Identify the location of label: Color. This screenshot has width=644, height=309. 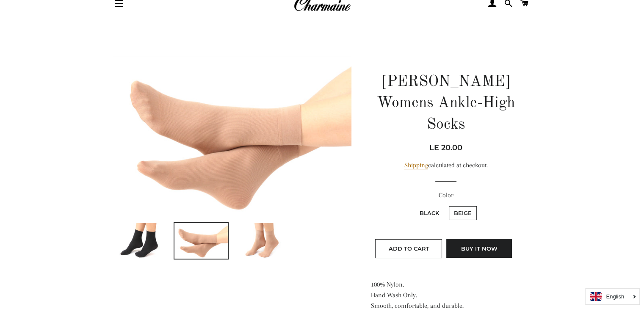
(445, 195).